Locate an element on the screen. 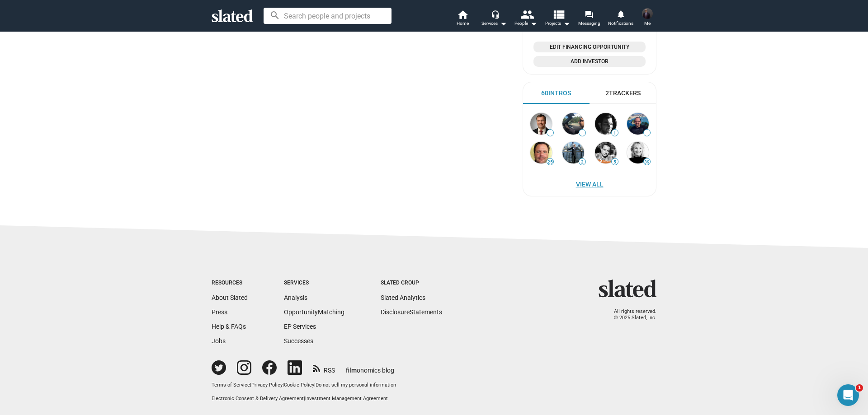 This screenshot has height=415, width=868. a: Slated Analytics is located at coordinates (402, 298).